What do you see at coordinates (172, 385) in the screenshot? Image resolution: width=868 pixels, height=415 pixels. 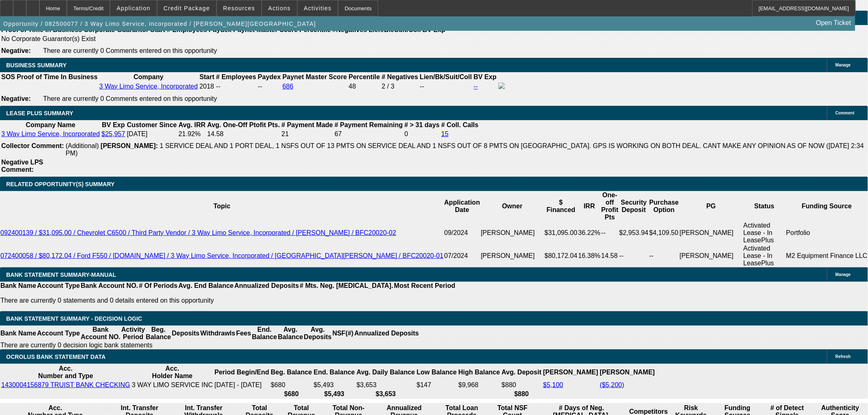 I see `td: 3 WAY LIMO SERVICE INC` at bounding box center [172, 385].